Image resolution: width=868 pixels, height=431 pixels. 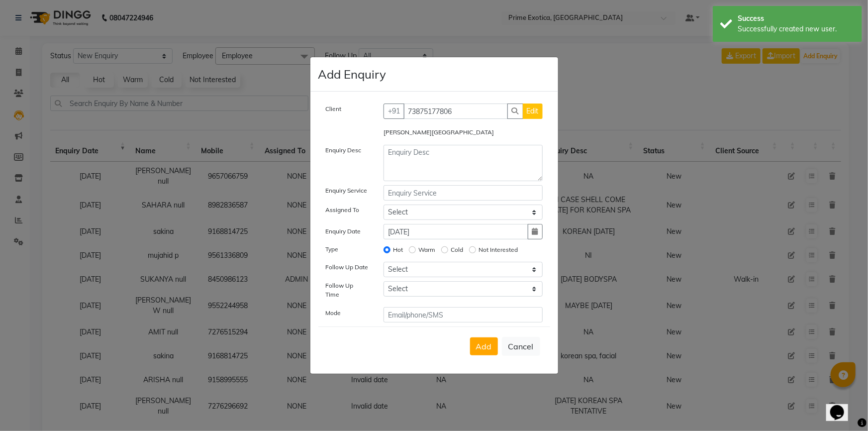 What do you see at coordinates (796, 18) in the screenshot?
I see `div: Success` at bounding box center [796, 18].